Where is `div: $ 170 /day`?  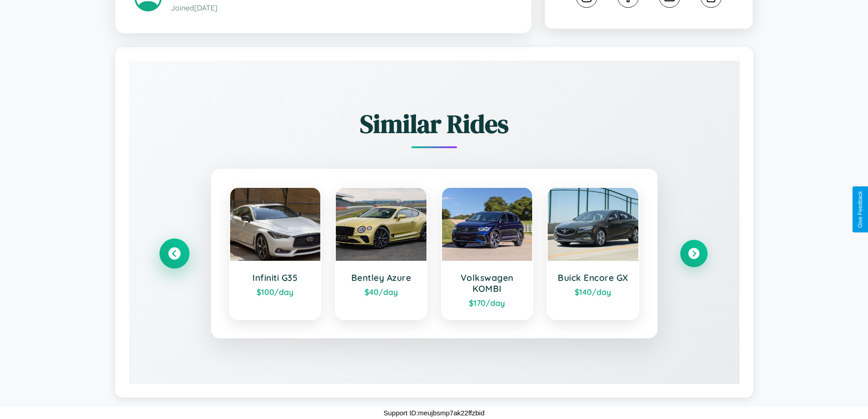
div: $ 170 /day is located at coordinates (487, 303).